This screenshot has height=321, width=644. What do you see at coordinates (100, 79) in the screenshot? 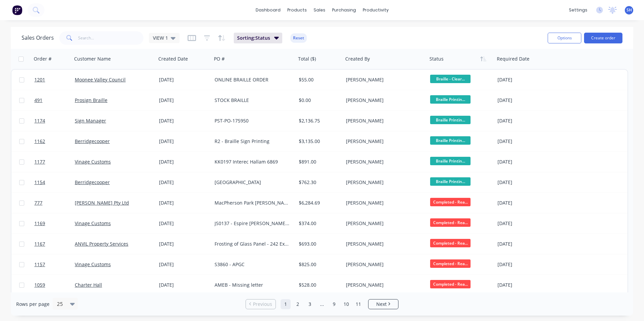
I see `a: Moonee Valley Council` at bounding box center [100, 79].